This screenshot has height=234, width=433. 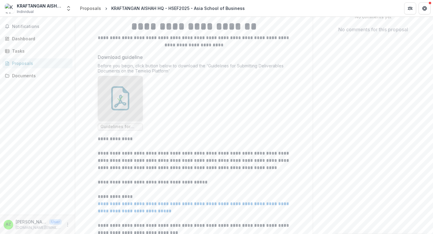 What do you see at coordinates (55, 222) in the screenshot?
I see `p: User` at bounding box center [55, 222].